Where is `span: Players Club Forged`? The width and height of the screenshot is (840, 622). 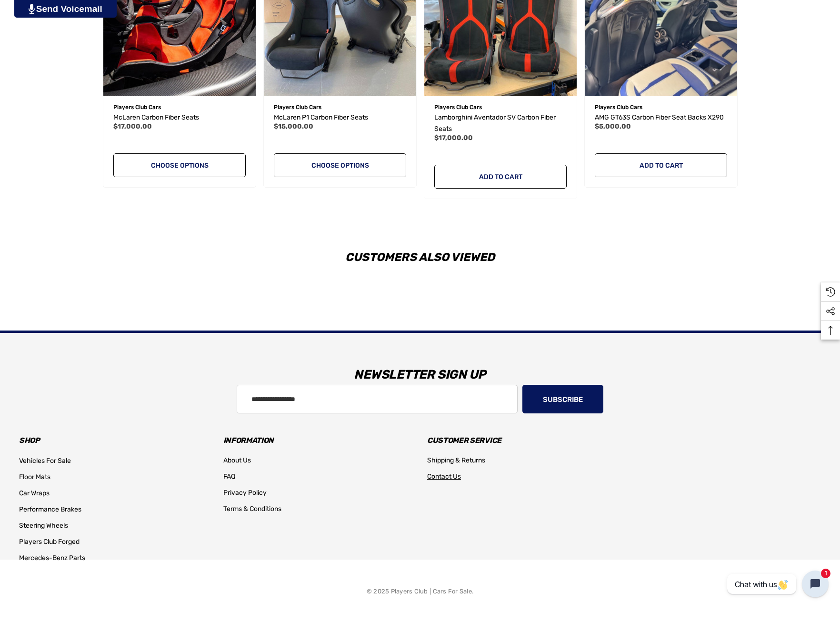 span: Players Club Forged is located at coordinates (49, 541).